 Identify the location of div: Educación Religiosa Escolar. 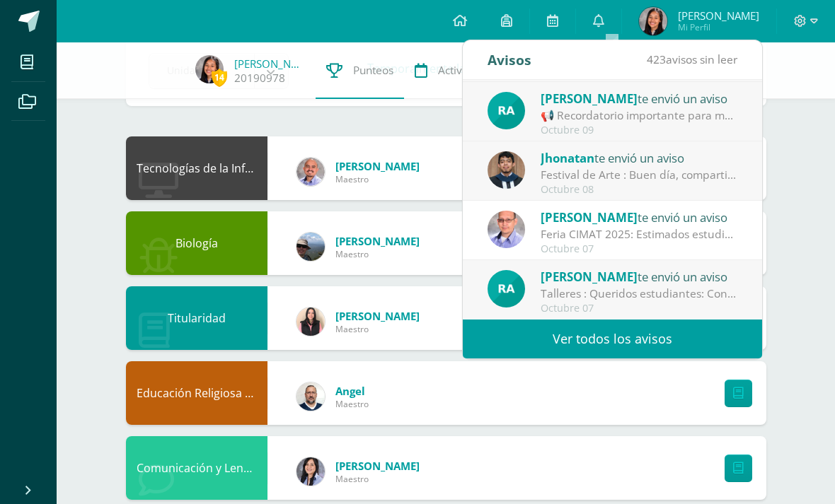
(197, 393).